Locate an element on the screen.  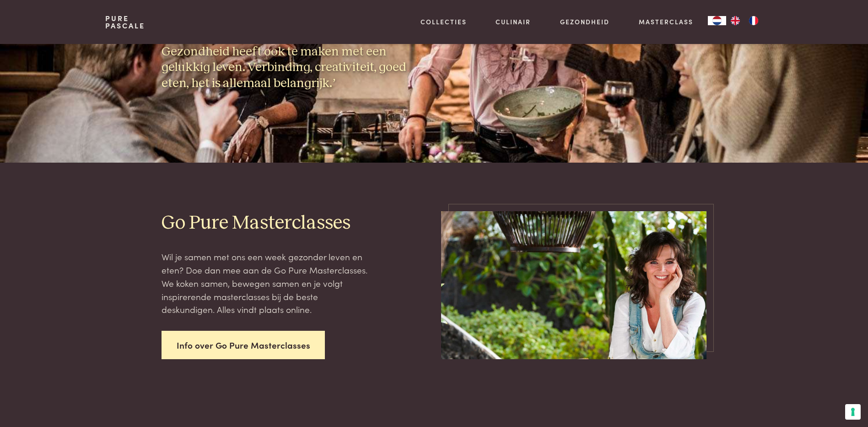
h3: Gezondheid heeft ook te maken met een gelukkig leven. Verbinding, creativiteit, goed eten, het is... is located at coordinates (294, 68).